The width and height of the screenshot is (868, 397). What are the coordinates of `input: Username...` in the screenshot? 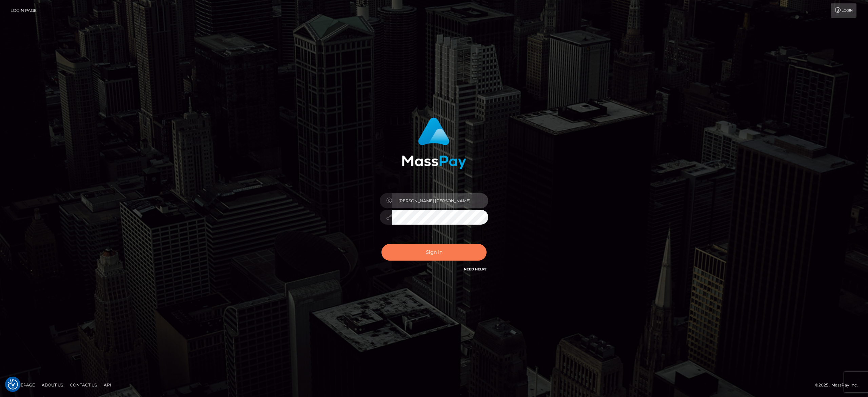 It's located at (440, 201).